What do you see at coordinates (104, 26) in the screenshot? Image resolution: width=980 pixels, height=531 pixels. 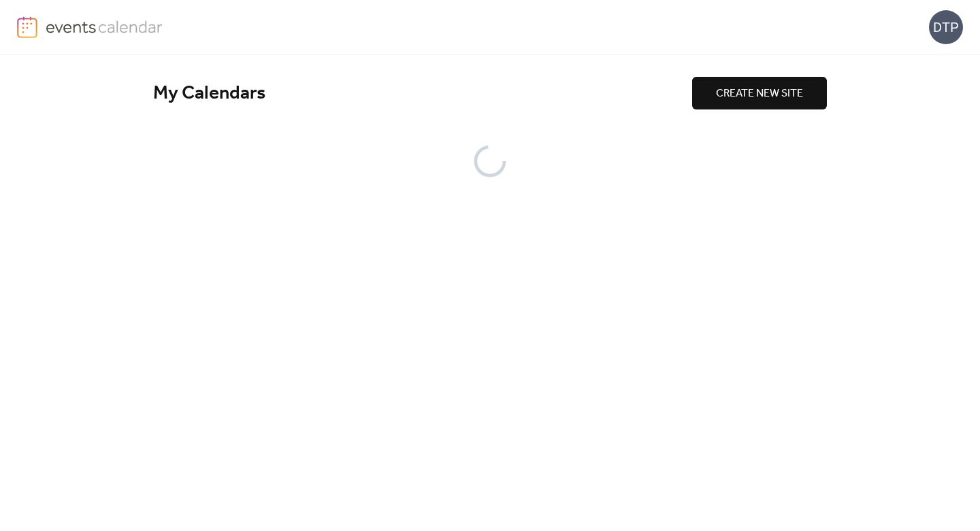 I see `img: logo-type` at bounding box center [104, 26].